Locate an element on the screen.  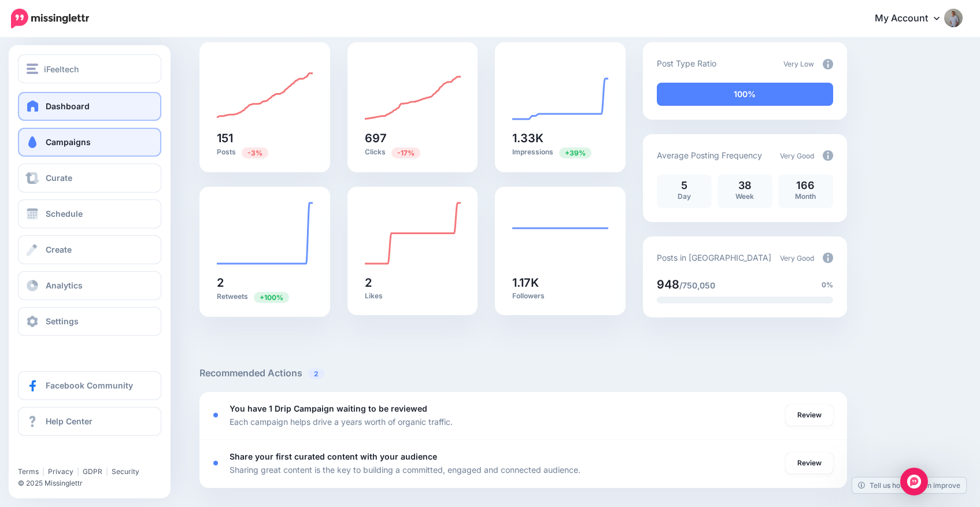
p: Impressions is located at coordinates (560, 152).